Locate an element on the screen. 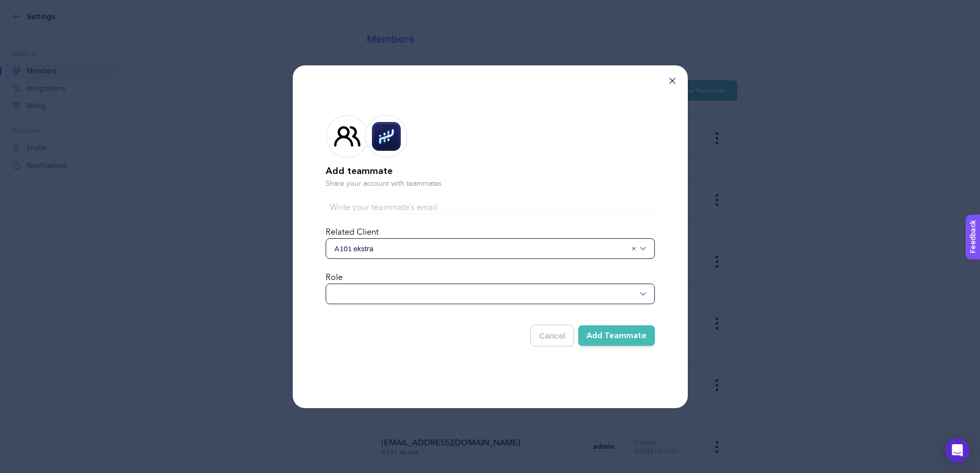 This screenshot has height=473, width=980. div: Open Intercom Messenger is located at coordinates (958, 450).